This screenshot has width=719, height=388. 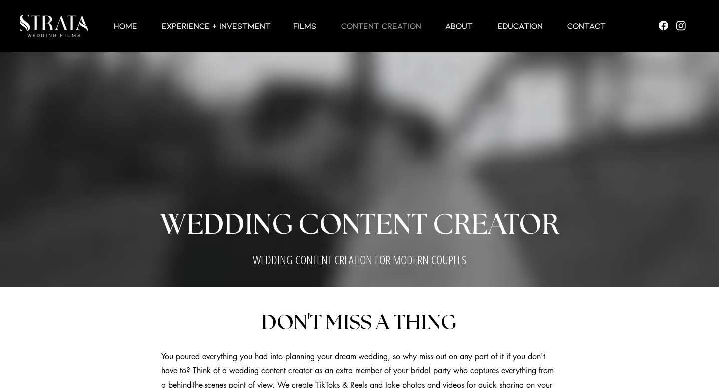 I want to click on span: T MISS A THING, so click(x=383, y=323).